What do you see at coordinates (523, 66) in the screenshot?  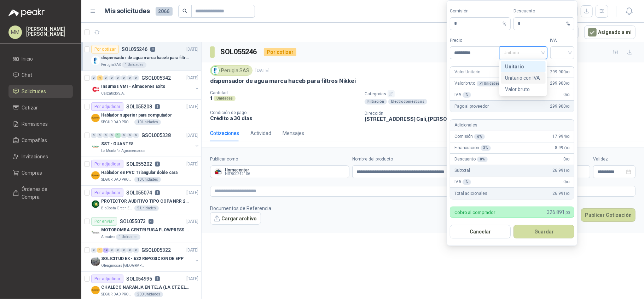 I see `div: Unitario` at bounding box center [523, 66].